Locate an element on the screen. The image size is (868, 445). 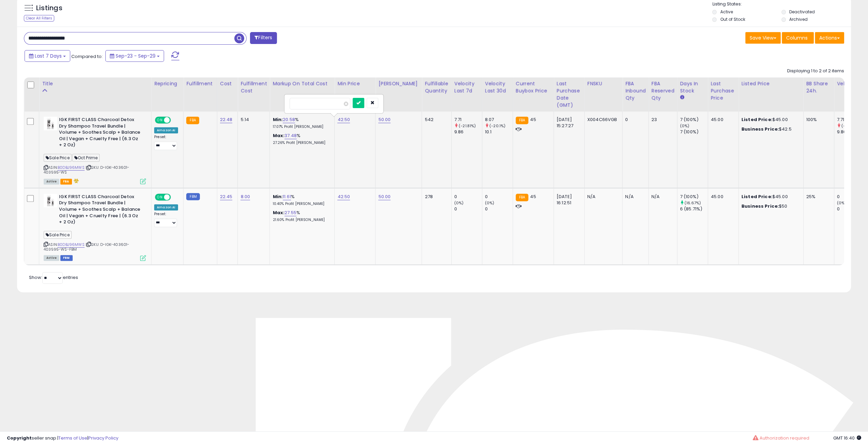
span: Columns is located at coordinates (797, 38).